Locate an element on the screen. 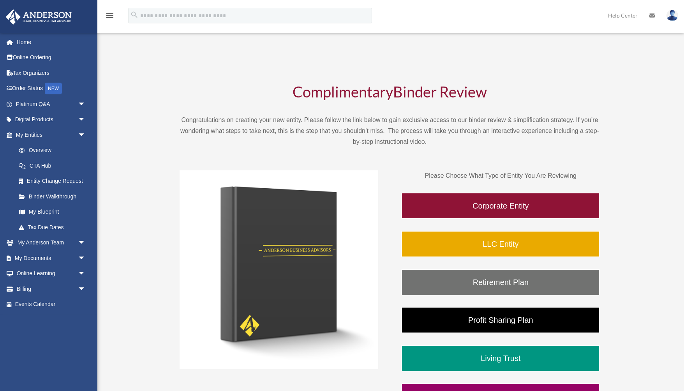  img: Anderson Advisors Platinum Portal is located at coordinates (39, 17).